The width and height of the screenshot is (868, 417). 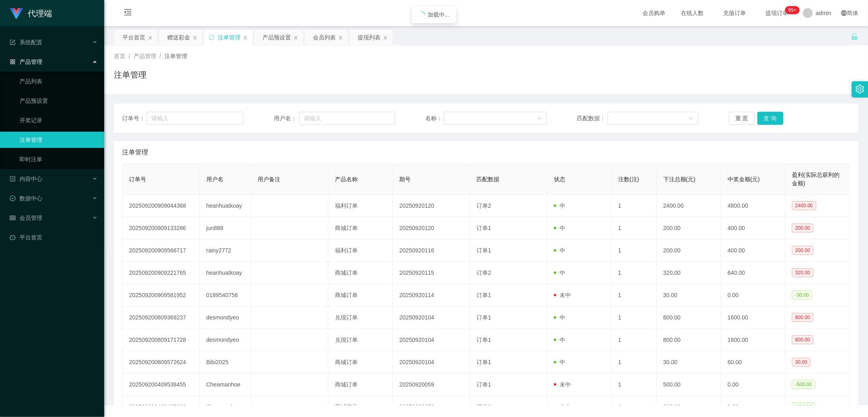 What do you see at coordinates (804, 205) in the screenshot?
I see `span: 2400.00` at bounding box center [804, 205].